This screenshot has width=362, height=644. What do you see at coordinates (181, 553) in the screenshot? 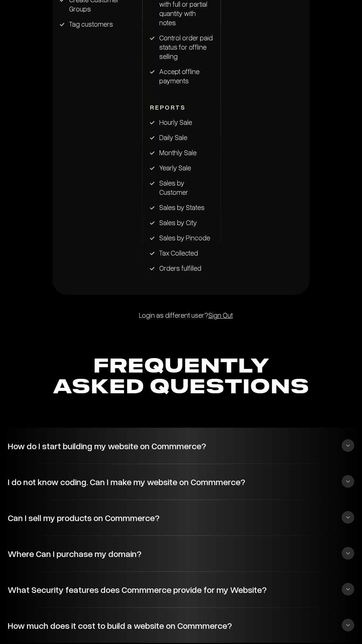
I see `button: Where Can I purchase my domain?` at bounding box center [181, 553].